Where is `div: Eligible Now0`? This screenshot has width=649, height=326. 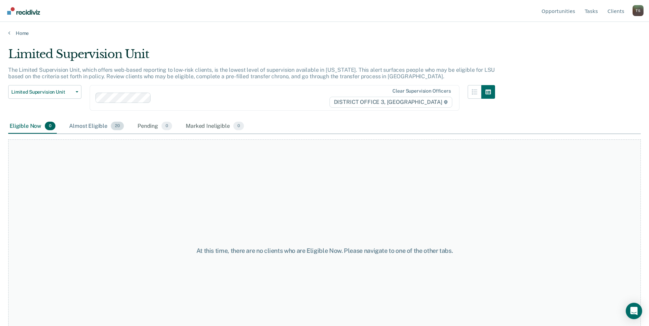 div: Eligible Now0 is located at coordinates (32, 127).